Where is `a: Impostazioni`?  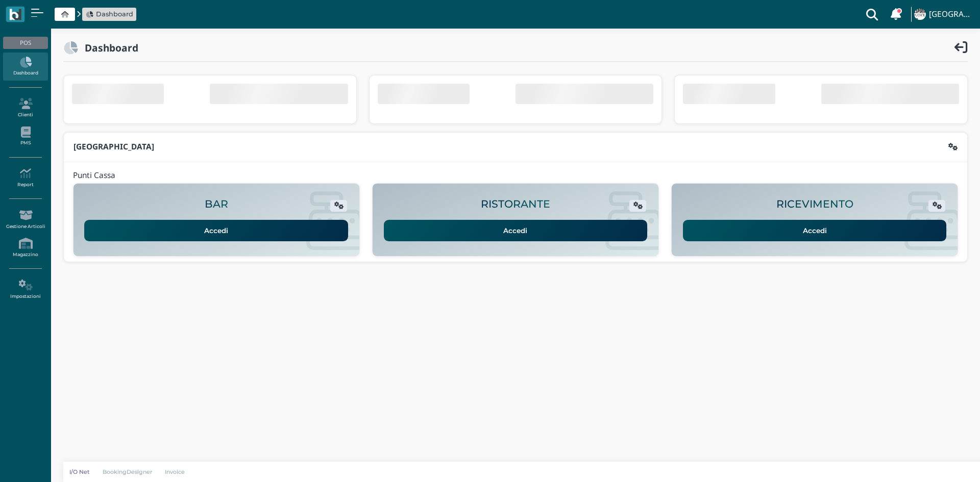 a: Impostazioni is located at coordinates (25, 290).